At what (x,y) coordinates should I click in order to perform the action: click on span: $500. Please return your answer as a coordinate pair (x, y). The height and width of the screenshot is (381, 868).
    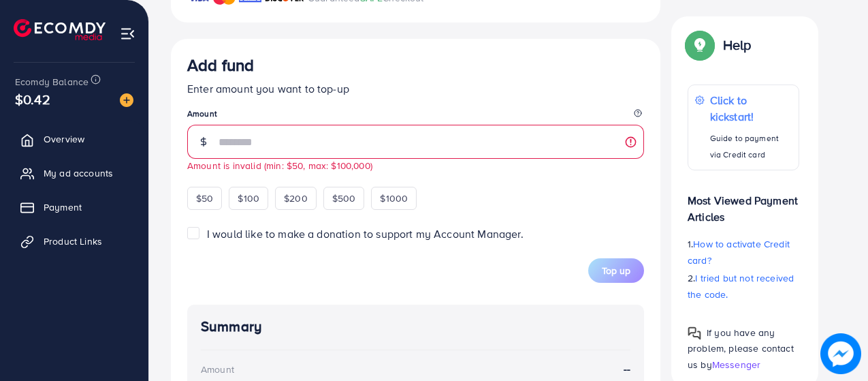
    Looking at the image, I should click on (344, 198).